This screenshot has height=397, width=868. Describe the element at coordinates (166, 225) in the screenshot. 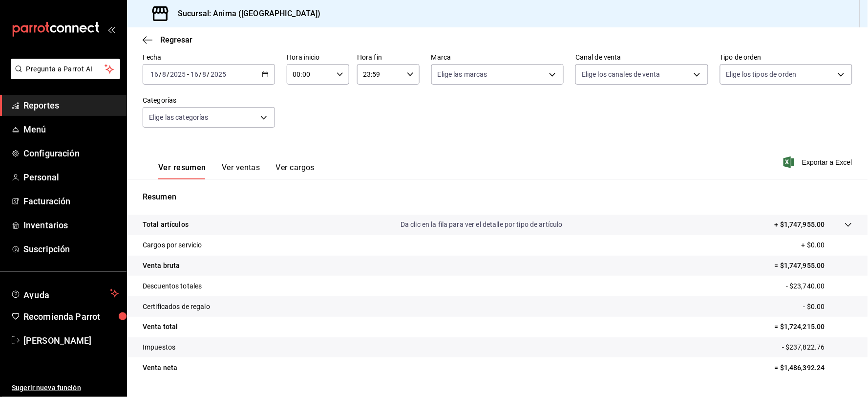

I see `p: Total artículos` at that location.